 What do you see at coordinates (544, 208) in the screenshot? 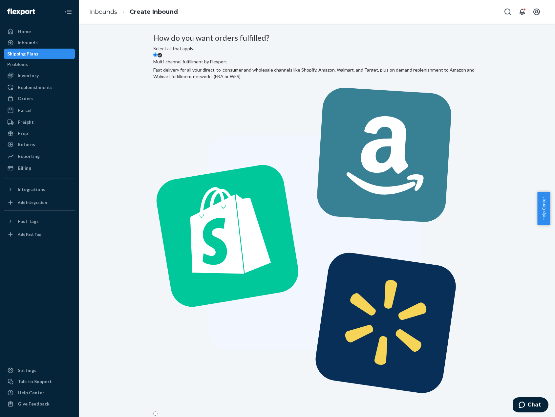
I see `span: Help Center` at bounding box center [544, 208].